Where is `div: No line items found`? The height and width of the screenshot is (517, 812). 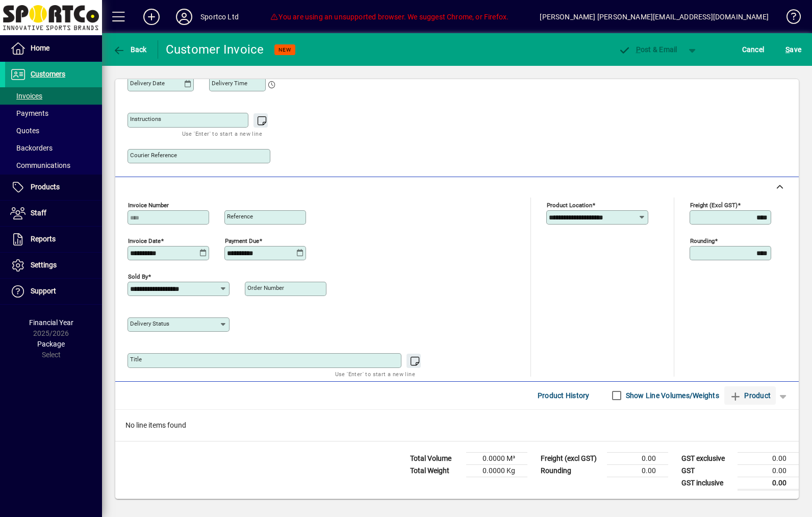
div: No line items found is located at coordinates (457, 425).